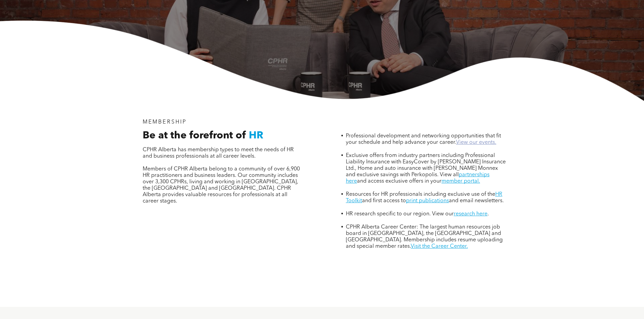  Describe the element at coordinates (439, 246) in the screenshot. I see `a: Visit the Career Center.` at that location.